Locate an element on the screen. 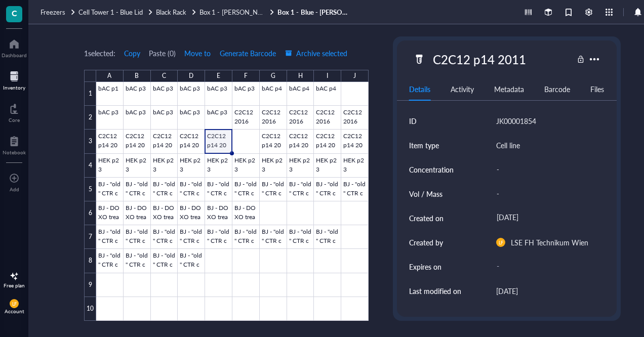 Image resolution: width=644 pixels, height=337 pixels. div: Expires on is located at coordinates (425, 266).